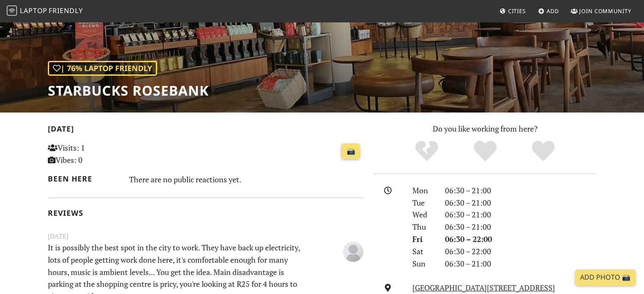 Image resolution: width=644 pixels, height=294 pixels. I want to click on h2: Been here, so click(83, 178).